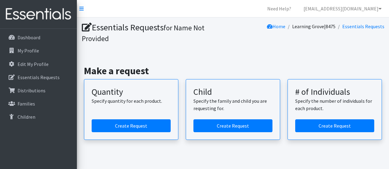  I want to click on a: Create a request by quantity, so click(131, 126).